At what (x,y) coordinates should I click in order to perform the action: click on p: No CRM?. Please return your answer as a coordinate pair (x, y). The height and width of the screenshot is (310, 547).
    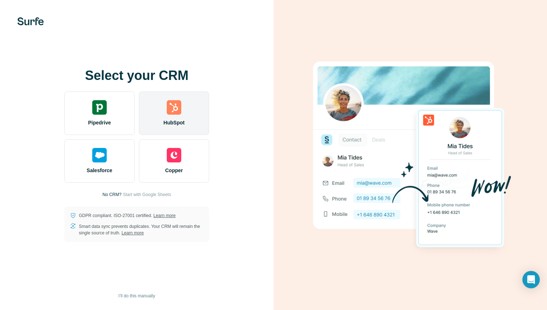
    Looking at the image, I should click on (112, 194).